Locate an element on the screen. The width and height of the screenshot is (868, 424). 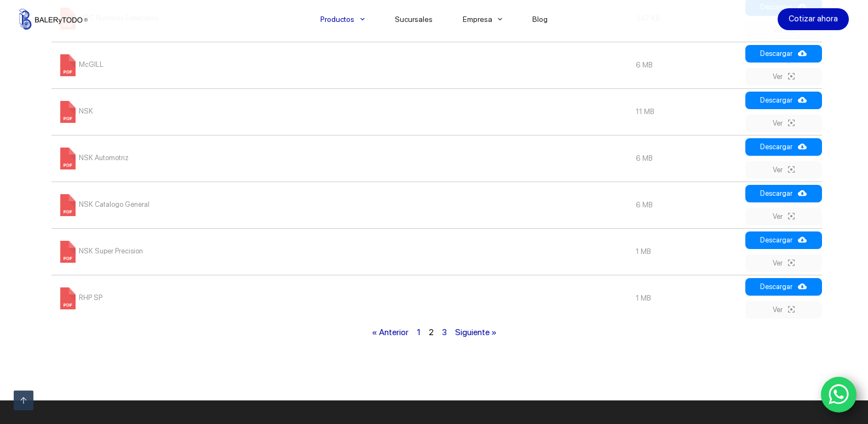
img: Balerytodo is located at coordinates (53, 19).